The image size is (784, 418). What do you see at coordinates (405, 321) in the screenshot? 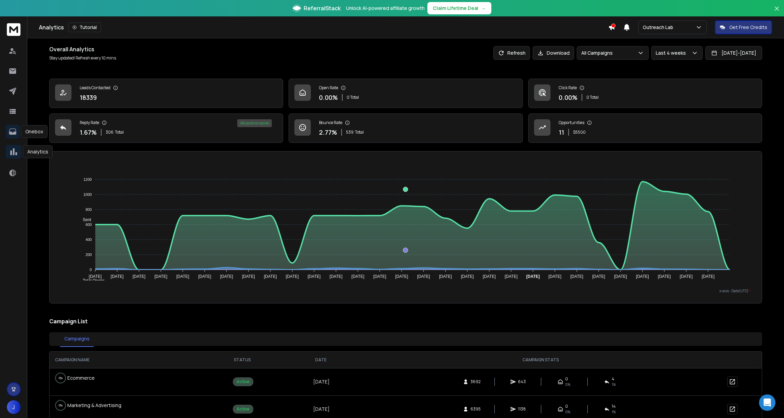
I see `h2: Campaign List` at bounding box center [405, 321].